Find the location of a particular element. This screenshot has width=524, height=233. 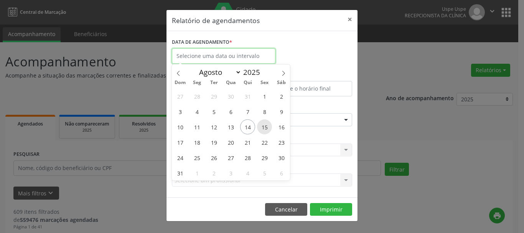

span: Setembro 3, 2025 is located at coordinates (230, 172).